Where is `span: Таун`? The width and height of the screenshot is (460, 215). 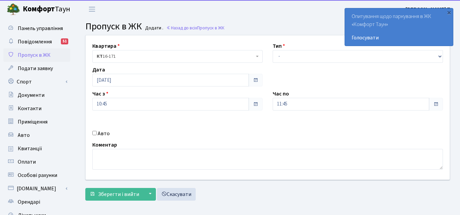 span: Таун is located at coordinates (47, 9).